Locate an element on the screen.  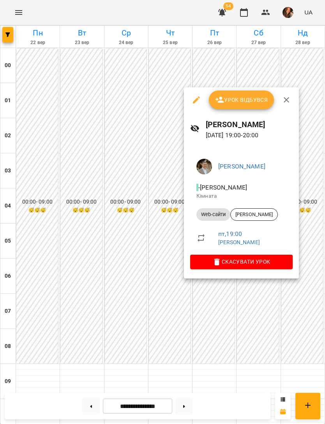
span: Web-сайти is located at coordinates (213, 214).